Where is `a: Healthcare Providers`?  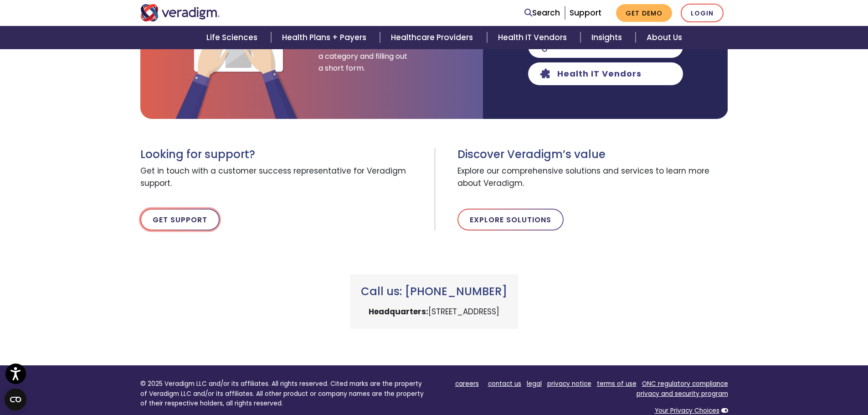 a: Healthcare Providers is located at coordinates (434, 38).